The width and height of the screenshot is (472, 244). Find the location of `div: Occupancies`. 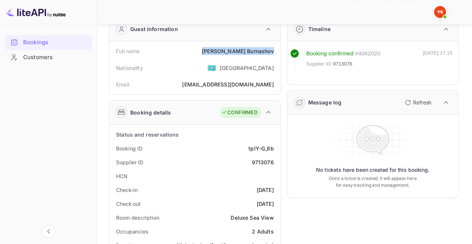

div: Occupancies is located at coordinates (132, 231).